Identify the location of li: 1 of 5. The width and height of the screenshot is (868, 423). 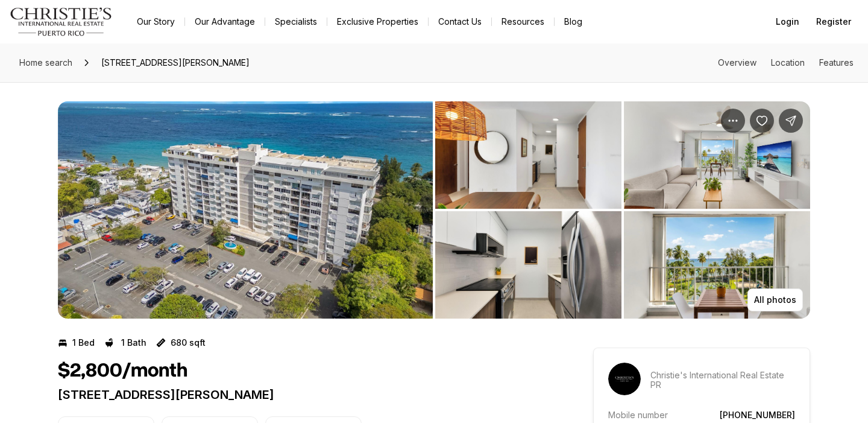
(245, 210).